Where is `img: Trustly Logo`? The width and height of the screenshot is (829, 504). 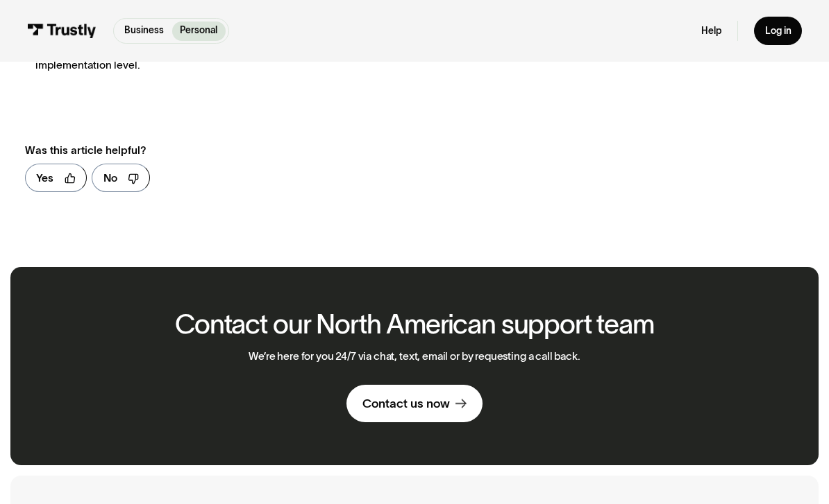
img: Trustly Logo is located at coordinates (62, 31).